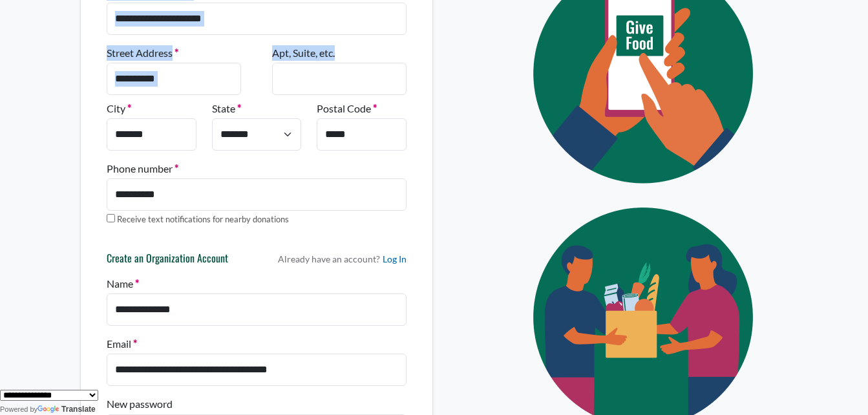  I want to click on label: Name, so click(123, 284).